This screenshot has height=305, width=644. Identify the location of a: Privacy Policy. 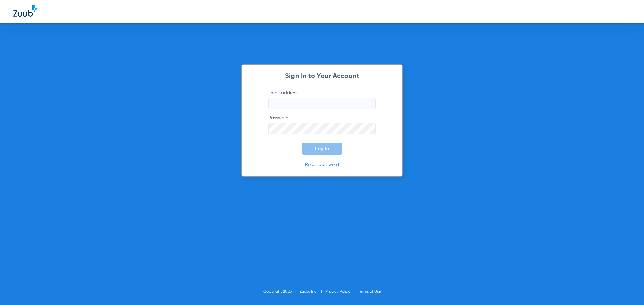
(337, 292).